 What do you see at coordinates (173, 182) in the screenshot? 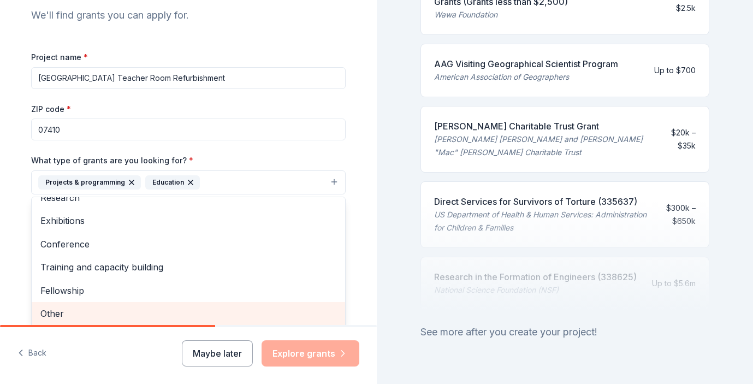
I see `div: Education` at bounding box center [173, 182].